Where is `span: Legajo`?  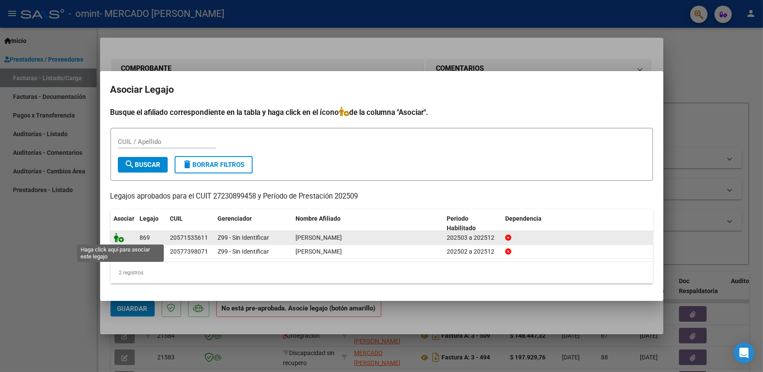 span: Legajo is located at coordinates (149, 218).